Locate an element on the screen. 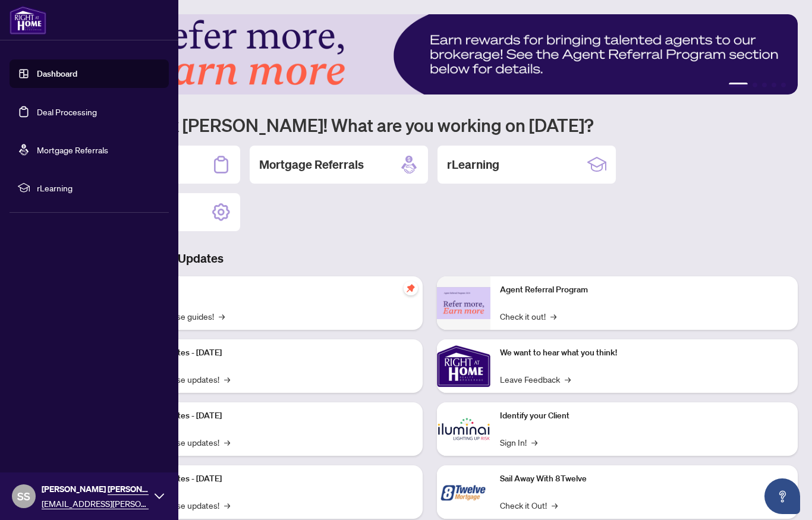 This screenshot has height=520, width=812. img: Agent Referral Program is located at coordinates (463, 303).